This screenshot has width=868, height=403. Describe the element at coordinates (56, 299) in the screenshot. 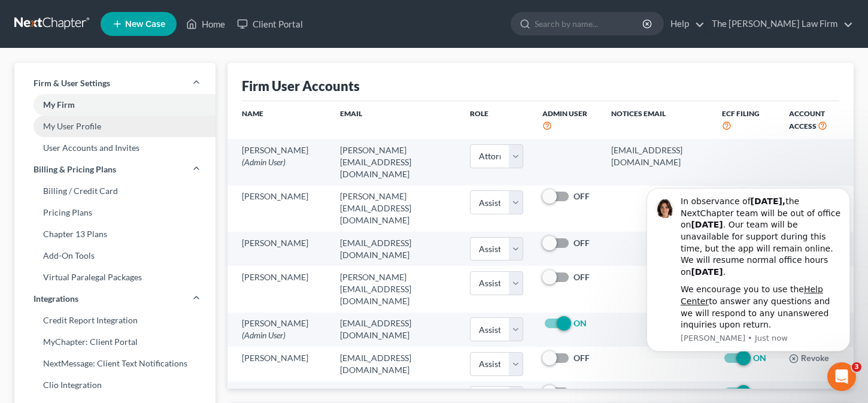

I see `span: Integrations` at that location.